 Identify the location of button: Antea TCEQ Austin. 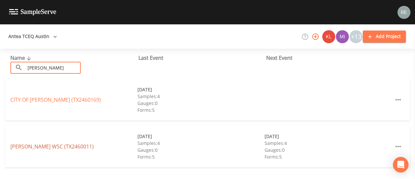
(33, 36).